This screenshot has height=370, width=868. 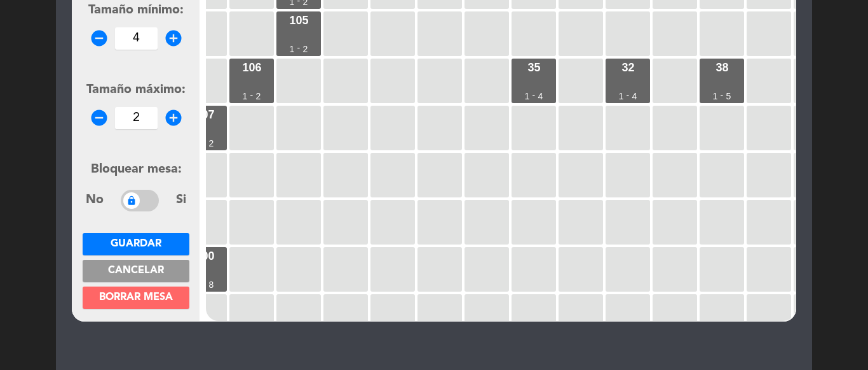 What do you see at coordinates (299, 20) in the screenshot?
I see `div: 105` at bounding box center [299, 20].